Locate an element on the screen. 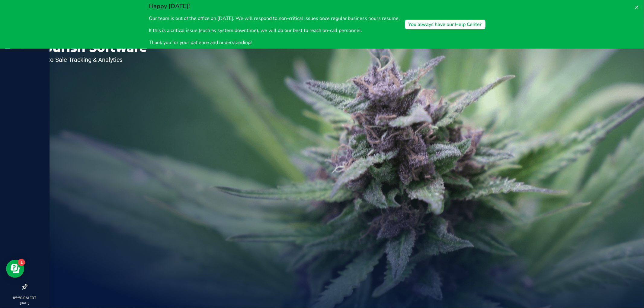  div: You always have our Help Center is located at coordinates (445, 24).